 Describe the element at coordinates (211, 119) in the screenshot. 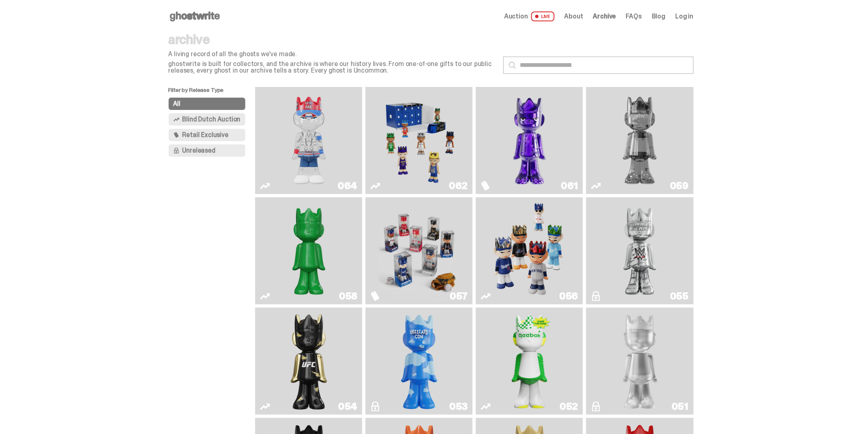

I see `span: Blind Dutch Auction` at that location.